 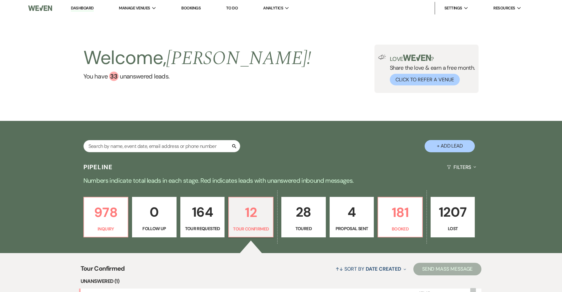 I want to click on a: 0Follow Up, so click(x=154, y=217).